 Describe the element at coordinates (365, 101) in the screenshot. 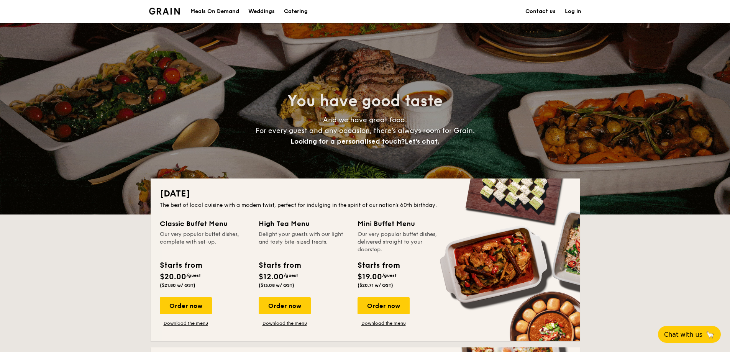

I see `span: You have good taste` at that location.